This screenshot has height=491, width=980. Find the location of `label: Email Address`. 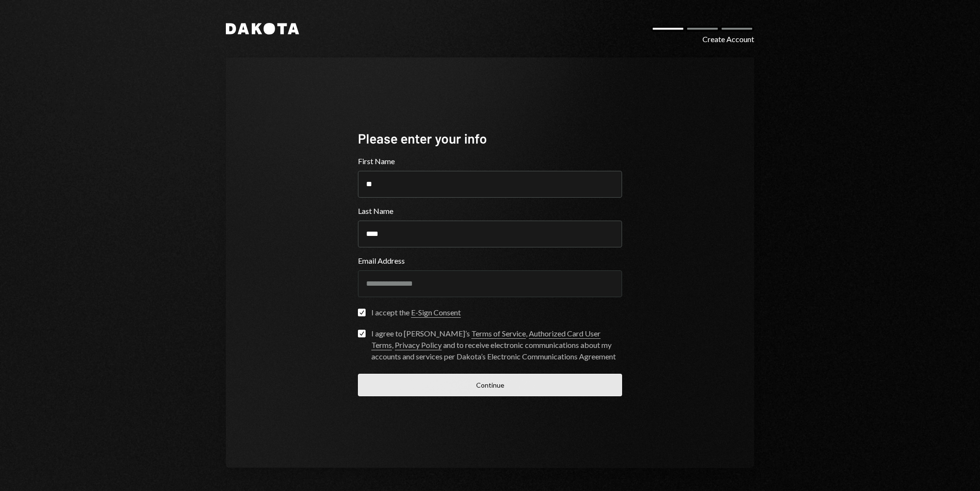

label: Email Address is located at coordinates (490, 261).